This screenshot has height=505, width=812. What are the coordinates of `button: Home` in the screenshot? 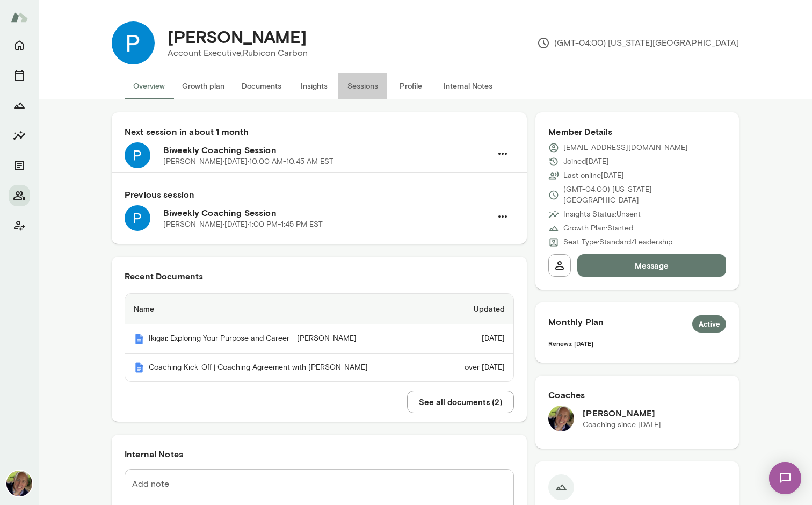 It's located at (19, 45).